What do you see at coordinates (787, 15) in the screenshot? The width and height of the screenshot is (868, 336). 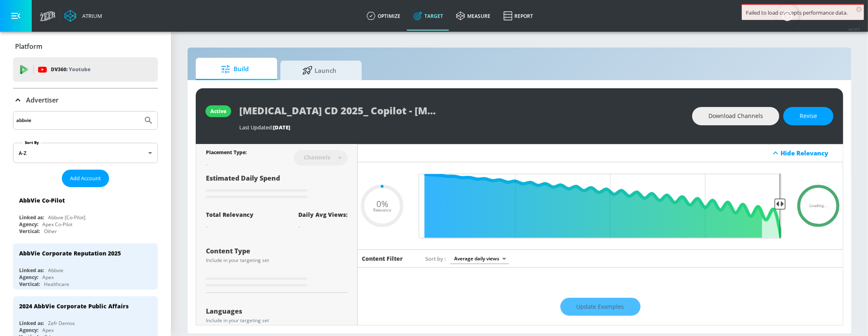 I see `button: Open Resource Center` at bounding box center [787, 15].